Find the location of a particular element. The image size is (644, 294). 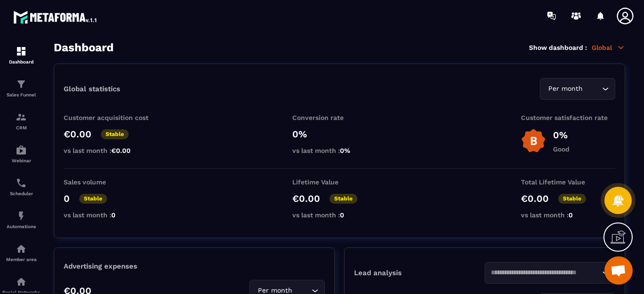

a: schedulerschedulerScheduler is located at coordinates (21, 187).